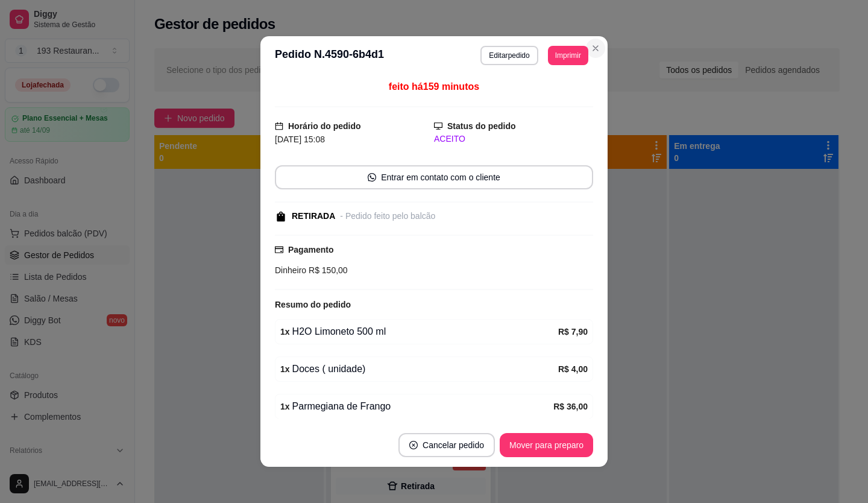 The width and height of the screenshot is (868, 503). Describe the element at coordinates (313, 304) in the screenshot. I see `strong: Resumo do pedido` at that location.